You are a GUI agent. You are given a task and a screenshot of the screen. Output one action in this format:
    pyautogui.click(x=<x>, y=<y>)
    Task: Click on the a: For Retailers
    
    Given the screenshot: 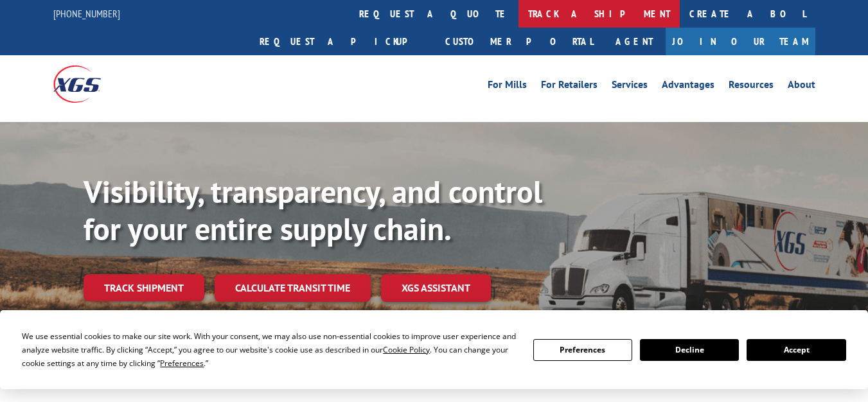 What is the action you would take?
    pyautogui.click(x=569, y=87)
    